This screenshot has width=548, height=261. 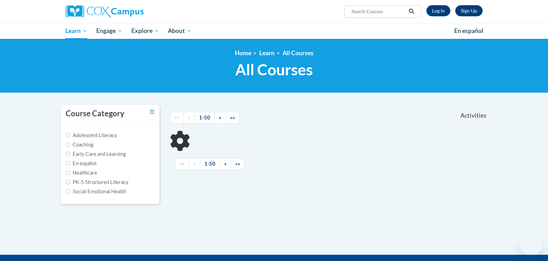 I want to click on span: Engage, so click(x=109, y=31).